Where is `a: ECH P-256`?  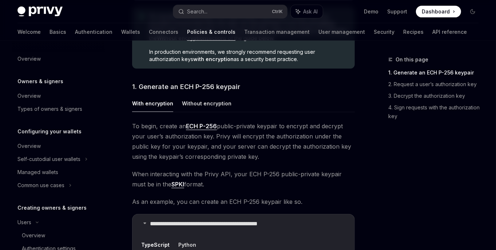 a: ECH P-256 is located at coordinates (201, 126).